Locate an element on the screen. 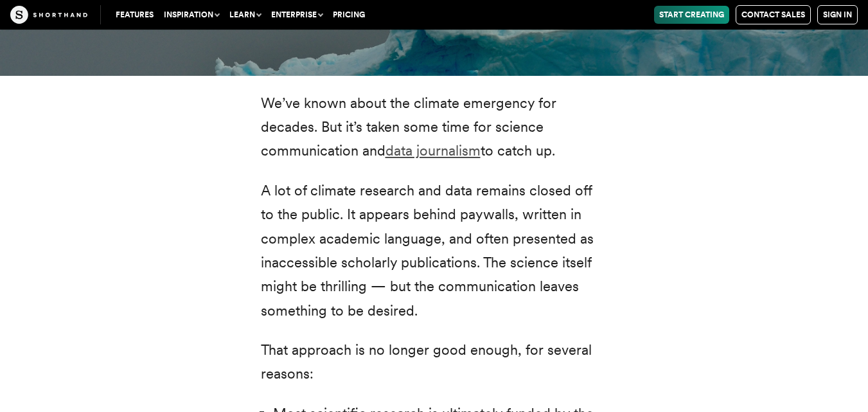  a: Start Creating is located at coordinates (691, 15).